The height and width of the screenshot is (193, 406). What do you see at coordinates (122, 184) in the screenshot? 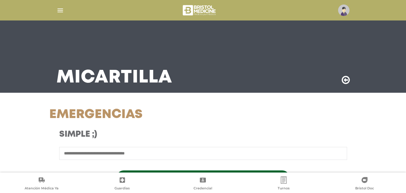
I see `a: Guardias` at bounding box center [122, 184].